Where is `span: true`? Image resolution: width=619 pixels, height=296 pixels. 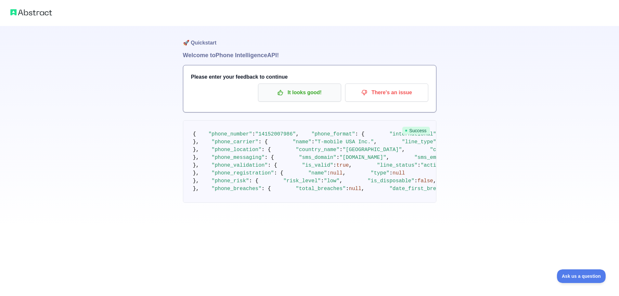
span: true is located at coordinates (343, 165).